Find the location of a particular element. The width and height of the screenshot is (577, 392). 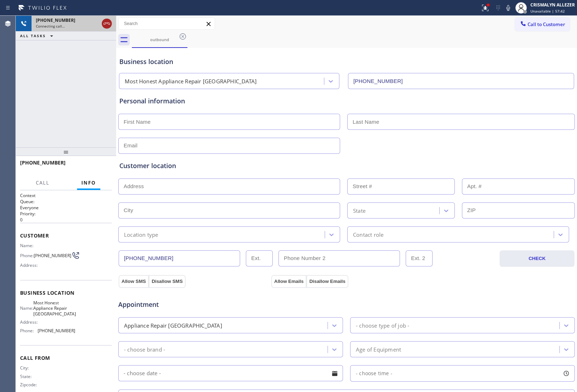

input: Ext. is located at coordinates (259, 258).